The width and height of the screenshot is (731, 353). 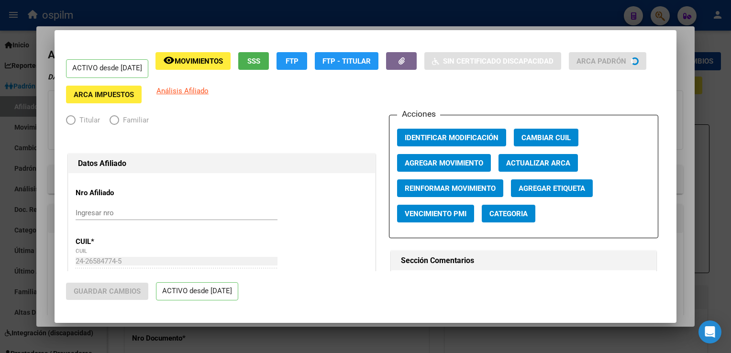 I want to click on button: Guardar Cambios, so click(x=107, y=291).